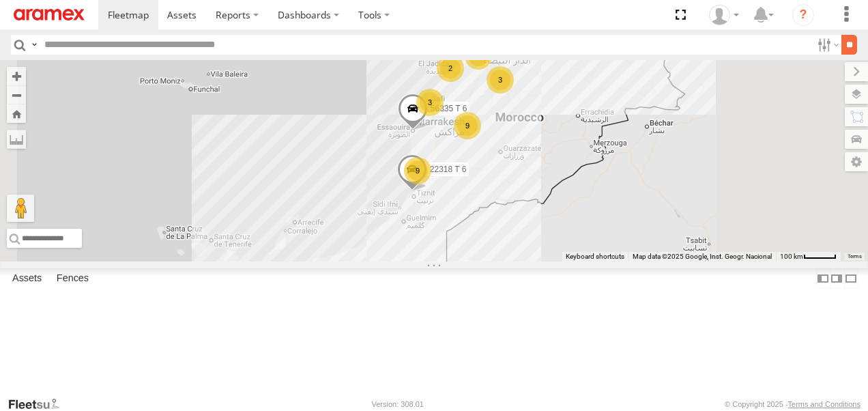  Describe the element at coordinates (34, 44) in the screenshot. I see `label: Search Query` at that location.